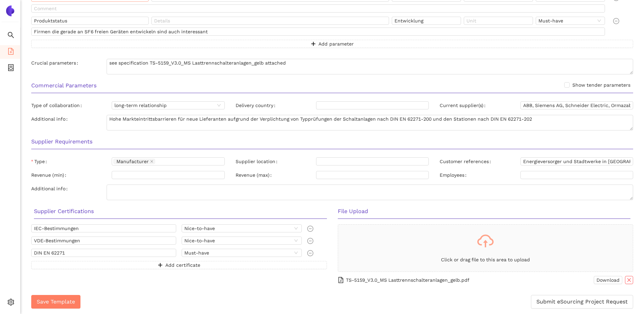  I want to click on span: search, so click(11, 36).